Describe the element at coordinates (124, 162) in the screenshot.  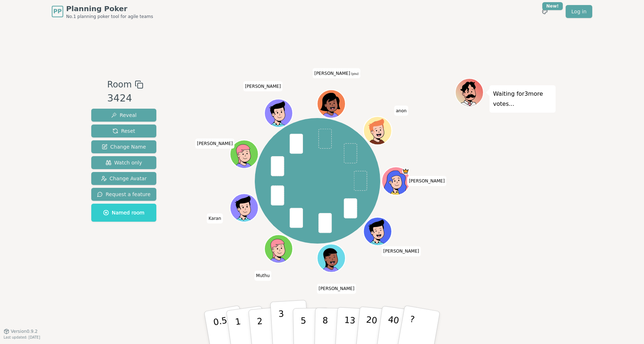
I see `span: Watch only` at that location.